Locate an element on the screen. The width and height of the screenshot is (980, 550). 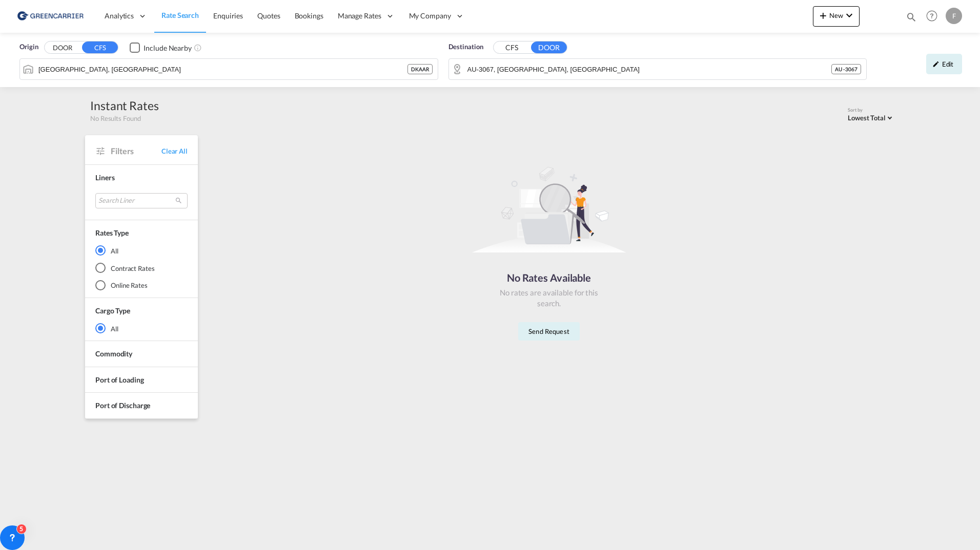
md-icon: icon-chevron-down is located at coordinates (849, 15).